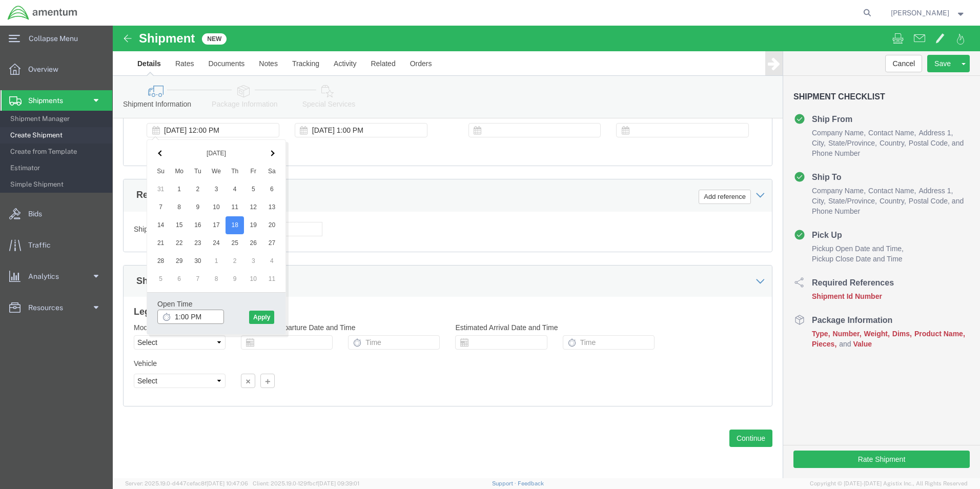 The width and height of the screenshot is (980, 489). Describe the element at coordinates (57, 244) in the screenshot. I see `a: Traffic` at that location.